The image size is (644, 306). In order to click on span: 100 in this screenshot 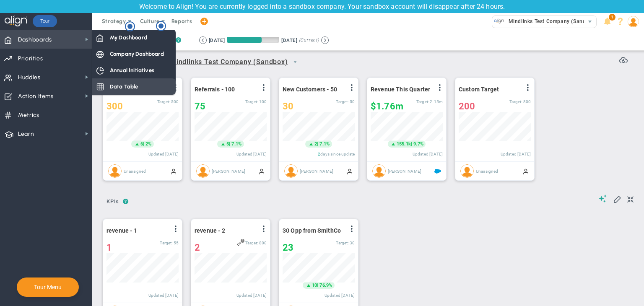, I will do `click(263, 101)`.